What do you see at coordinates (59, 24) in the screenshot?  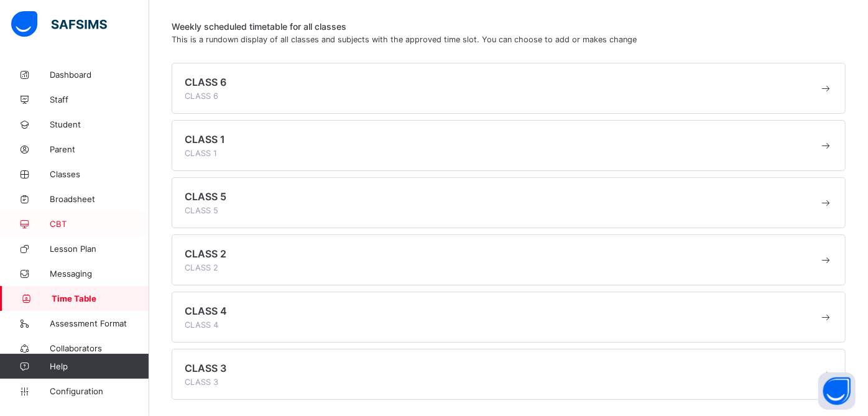 I see `img: safsims` at bounding box center [59, 24].